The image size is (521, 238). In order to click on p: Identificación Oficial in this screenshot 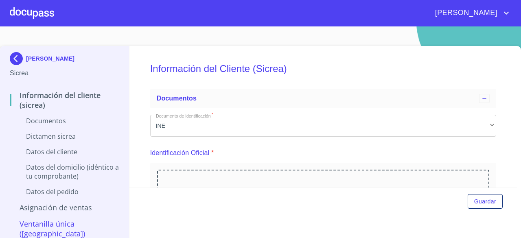, I will do `click(180, 153)`.